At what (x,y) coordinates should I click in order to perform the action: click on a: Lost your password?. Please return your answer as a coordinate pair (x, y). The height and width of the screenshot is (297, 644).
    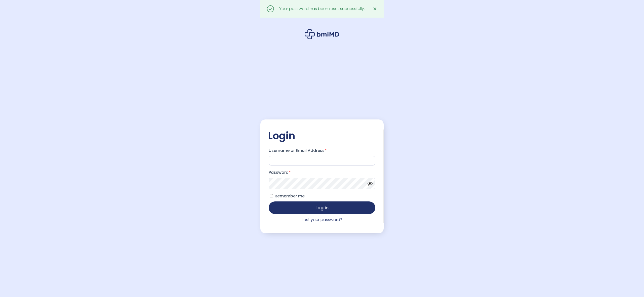
    Looking at the image, I should click on (322, 220).